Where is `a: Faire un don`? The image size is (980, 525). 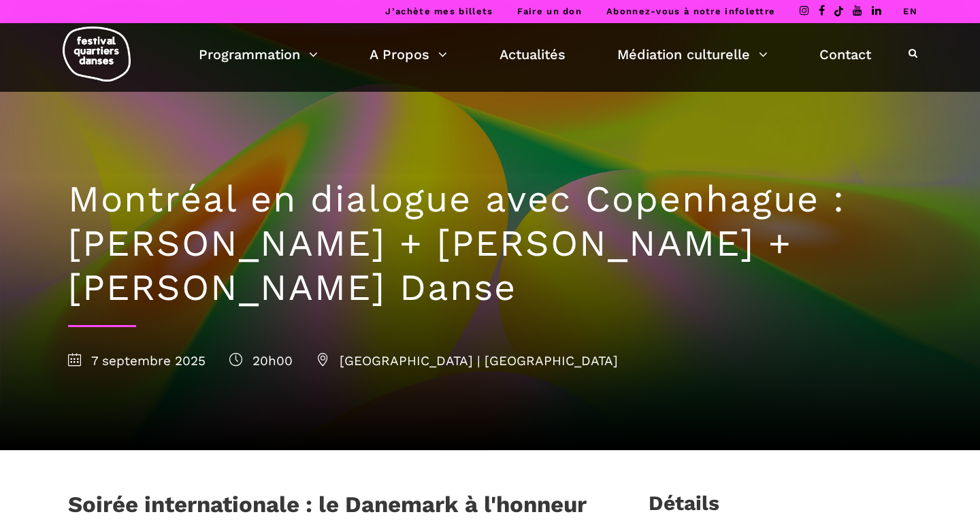 a: Faire un don is located at coordinates (549, 11).